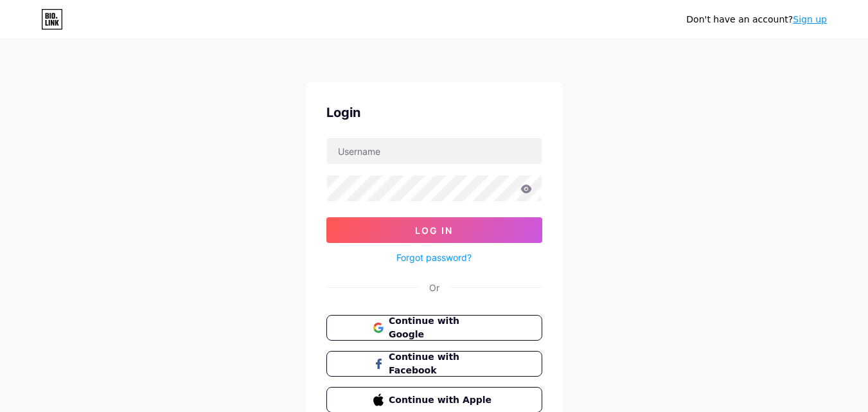 This screenshot has height=412, width=868. I want to click on a: Continue with Google, so click(434, 328).